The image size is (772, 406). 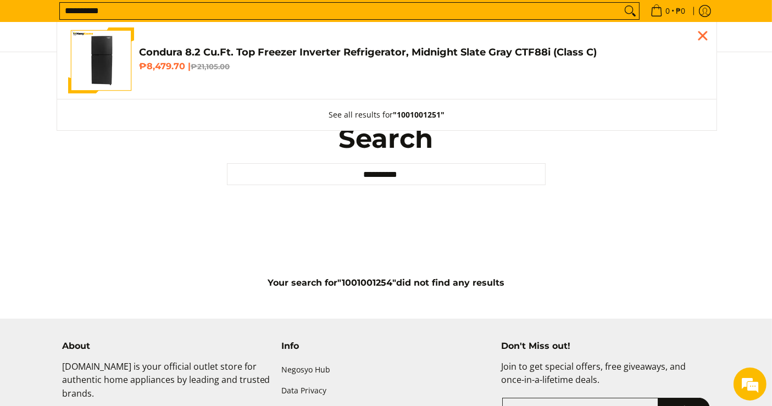 I want to click on button: See all results for"1001001251", so click(x=386, y=115).